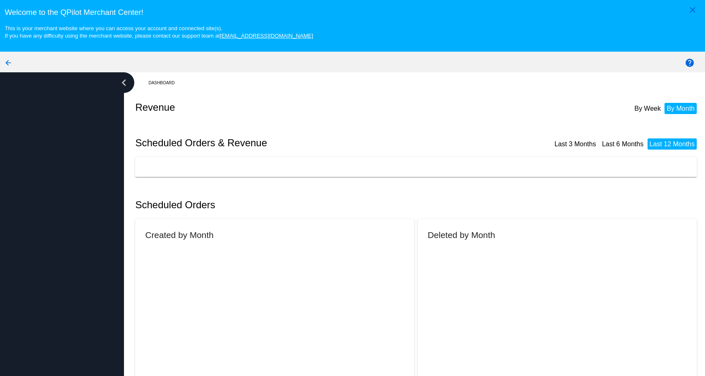 The image size is (705, 376). I want to click on h2: Revenue, so click(277, 107).